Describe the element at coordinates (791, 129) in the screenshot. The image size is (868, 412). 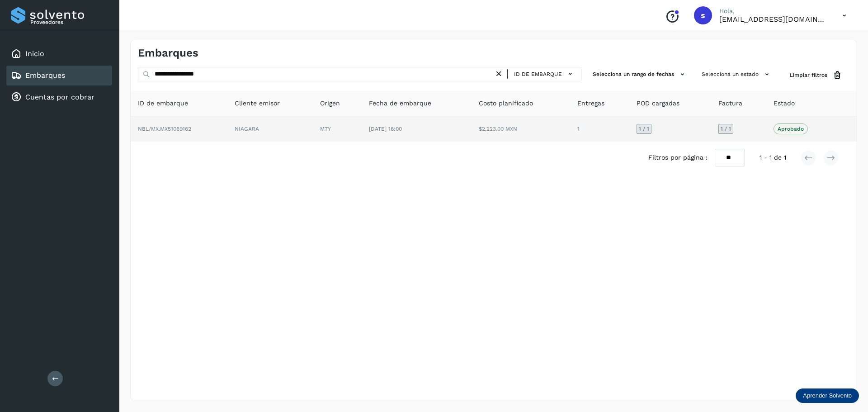
I see `p: Aprobado` at that location.